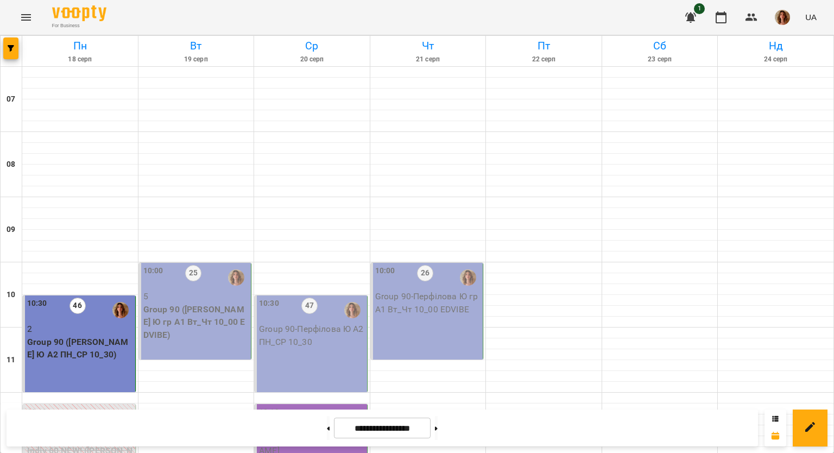  What do you see at coordinates (79, 26) in the screenshot?
I see `span: For Business` at bounding box center [79, 26].